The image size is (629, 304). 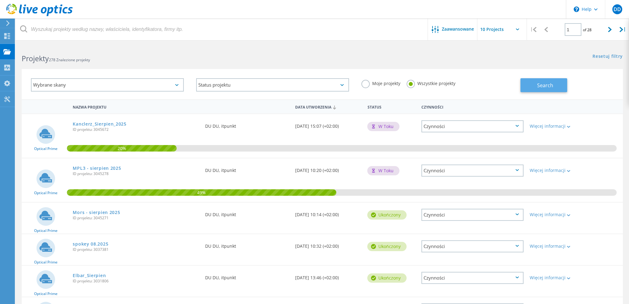 I want to click on input: Wyszukaj projekty według nazwy, właściciela, identyfikatora, firmy itp., so click(x=222, y=29).